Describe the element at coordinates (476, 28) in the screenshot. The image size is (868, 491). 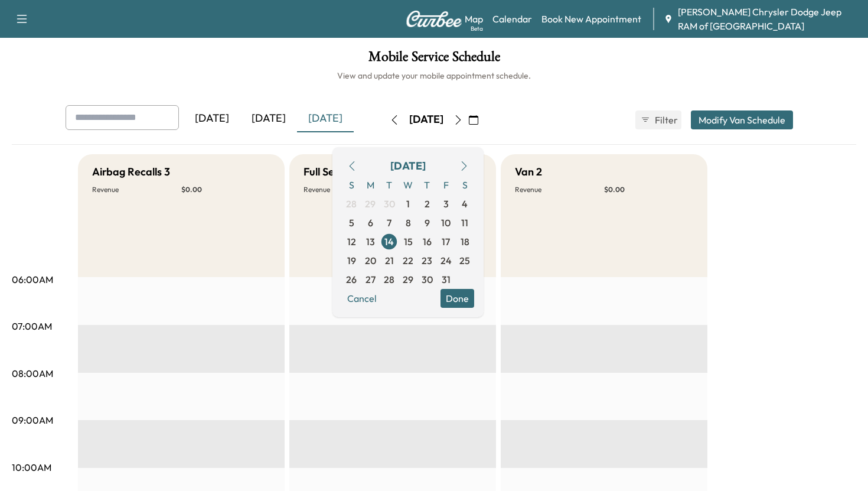
I see `div: Beta` at that location.